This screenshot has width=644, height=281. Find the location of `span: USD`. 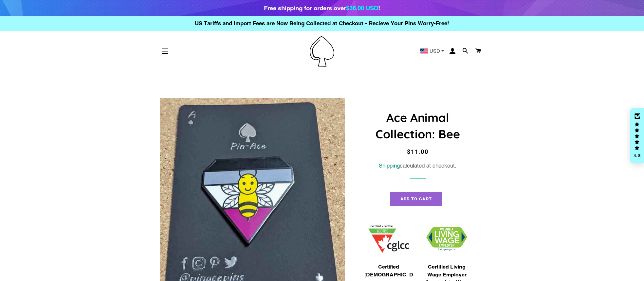

span: USD is located at coordinates (434, 50).